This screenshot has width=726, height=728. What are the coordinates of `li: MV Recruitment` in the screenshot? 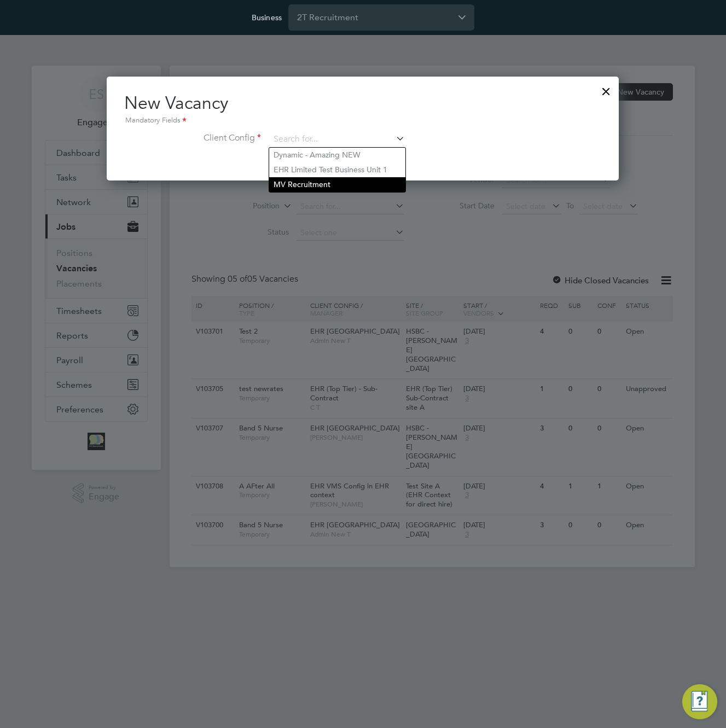 It's located at (337, 185).